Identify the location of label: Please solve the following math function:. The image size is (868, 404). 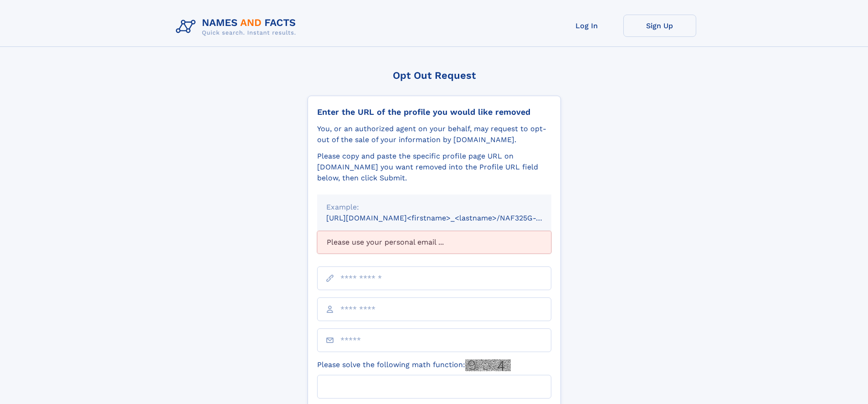
(413, 365).